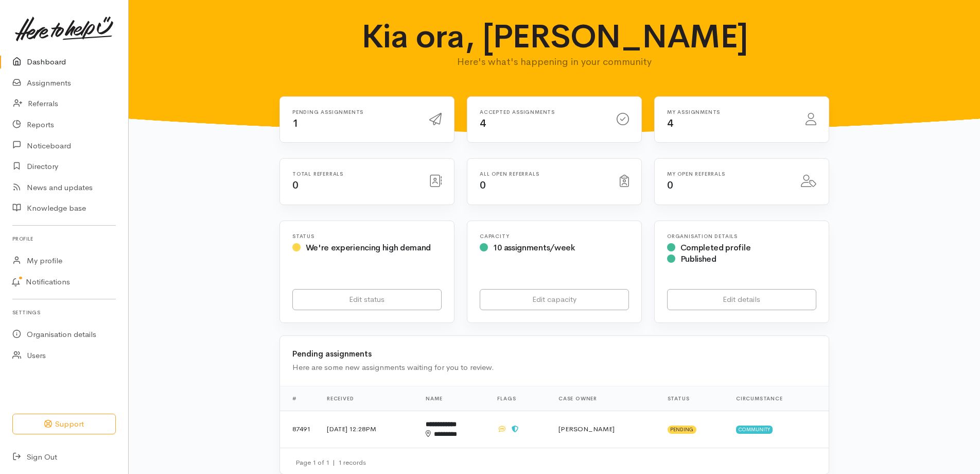  I want to click on span: 10 assignments/week, so click(534, 247).